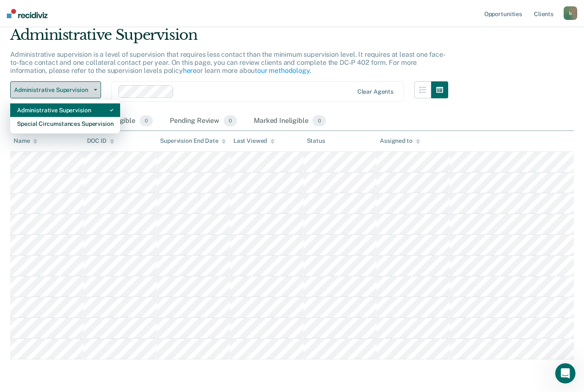 The image size is (584, 392). I want to click on button: b, so click(570, 13).